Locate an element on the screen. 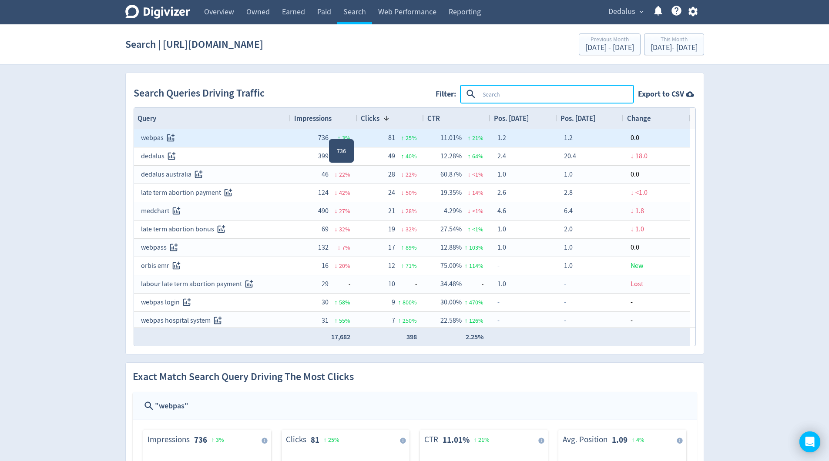  strong: 736 is located at coordinates (201, 440).